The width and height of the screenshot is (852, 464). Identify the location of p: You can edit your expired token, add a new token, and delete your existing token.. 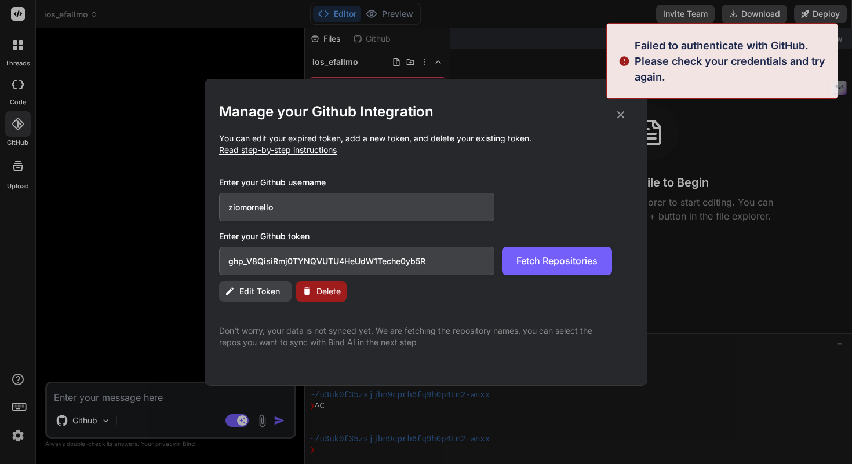
(426, 144).